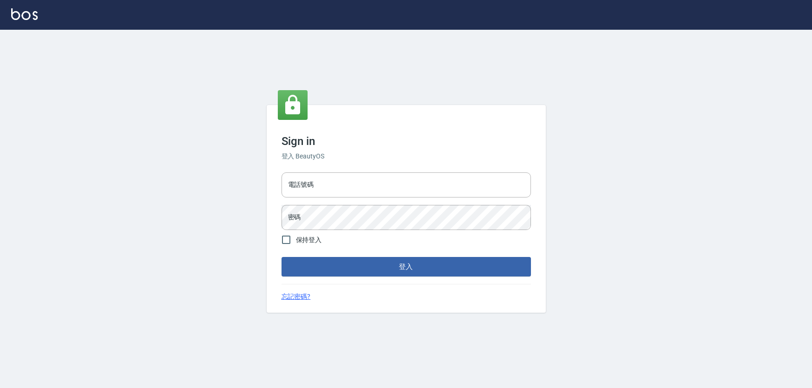  Describe the element at coordinates (406, 156) in the screenshot. I see `h6: 登入 BeautyOS` at that location.